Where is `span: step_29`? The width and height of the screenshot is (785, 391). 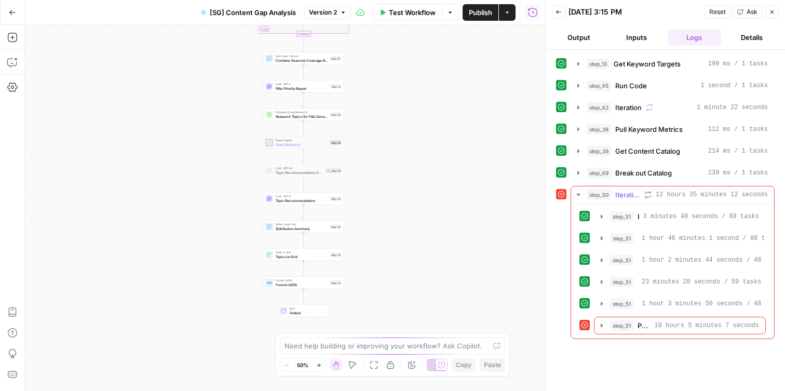 span: step_29 is located at coordinates (599, 151).